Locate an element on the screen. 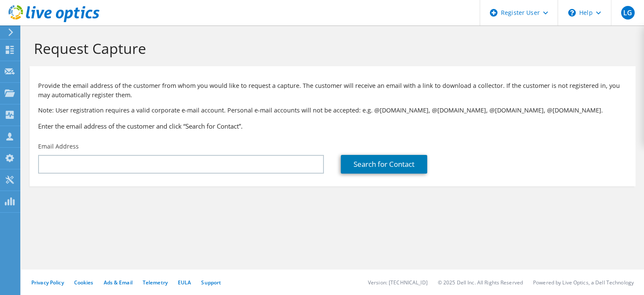 The width and height of the screenshot is (644, 295). h1: Request Capture is located at coordinates (331, 49).